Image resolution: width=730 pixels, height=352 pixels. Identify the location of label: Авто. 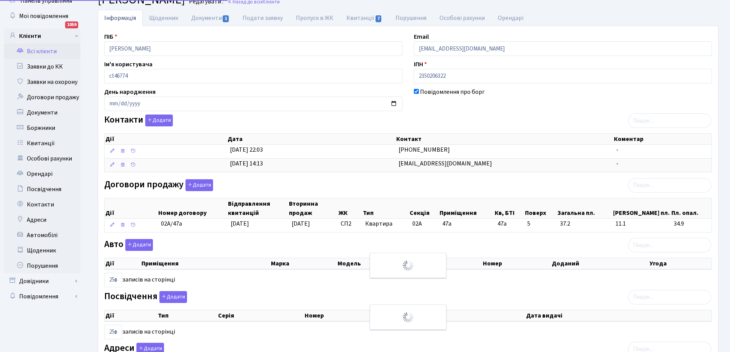
(128, 245).